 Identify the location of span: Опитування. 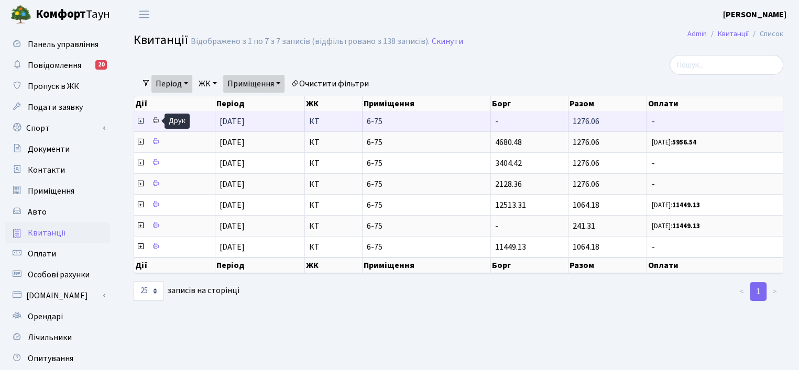
(50, 359).